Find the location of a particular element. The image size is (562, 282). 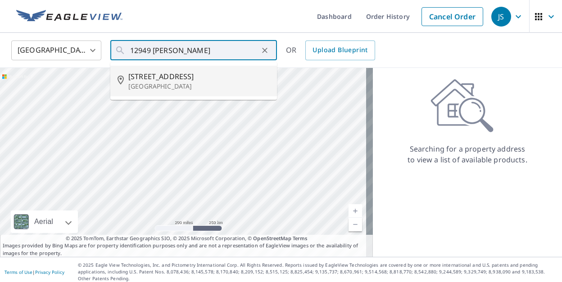

p: © 2025 Eagle View Technologies, Inc. and Pictometry International Corp. All Rights Reserved. Repo... is located at coordinates (318, 272).